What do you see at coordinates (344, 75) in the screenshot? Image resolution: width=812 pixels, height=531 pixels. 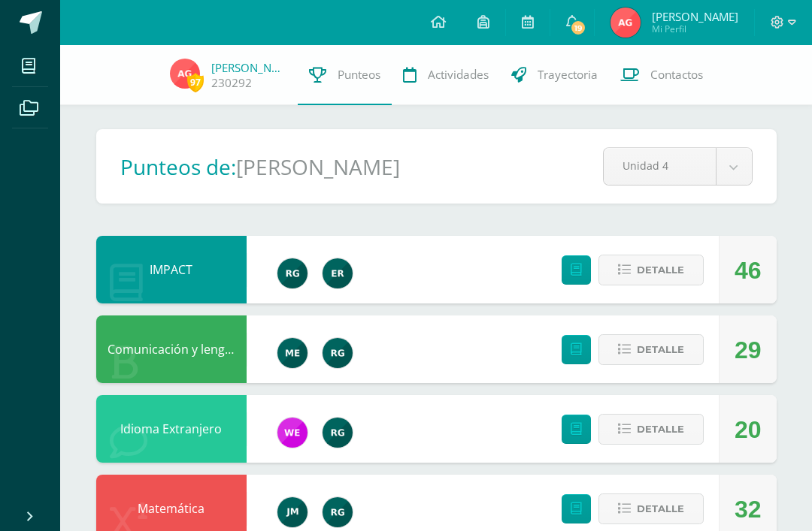 I see `a: Punteos` at bounding box center [344, 75].